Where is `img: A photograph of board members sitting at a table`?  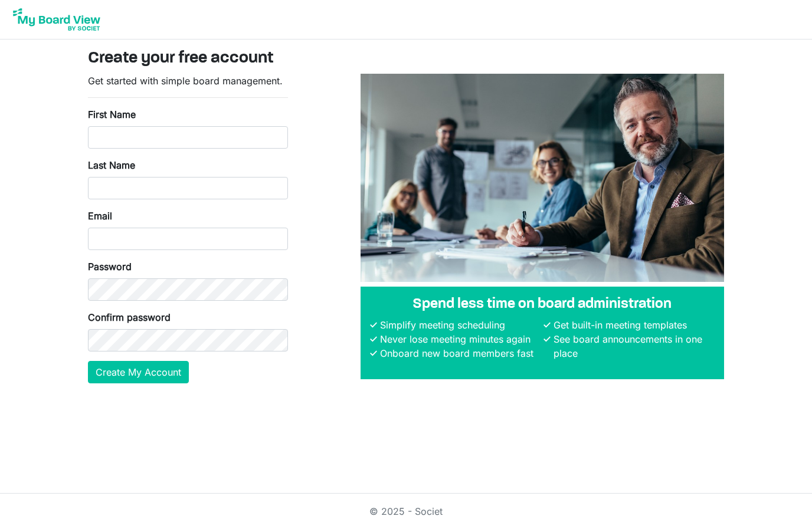
img: A photograph of board members sitting at a table is located at coordinates (542, 178).